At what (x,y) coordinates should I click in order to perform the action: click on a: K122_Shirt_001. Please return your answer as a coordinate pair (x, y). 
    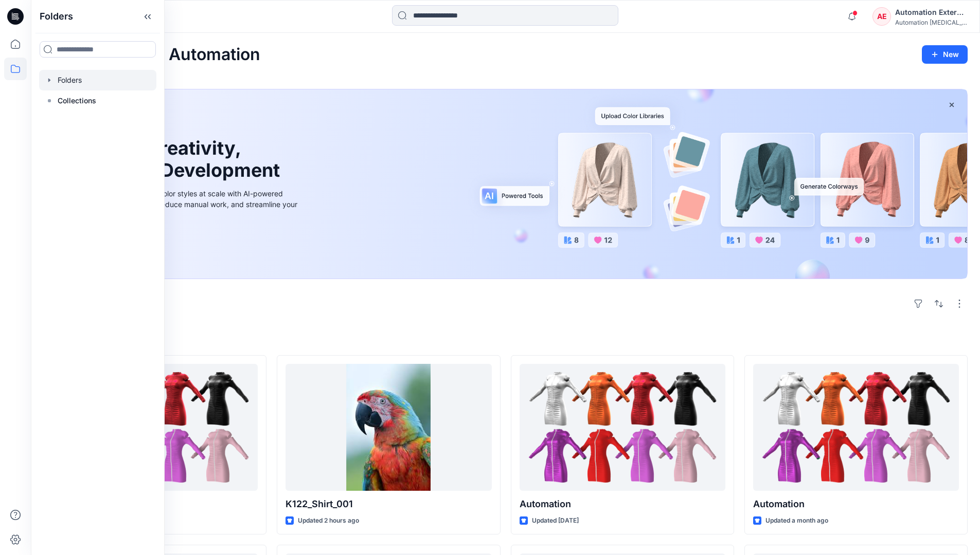
    Looking at the image, I should click on (388, 427).